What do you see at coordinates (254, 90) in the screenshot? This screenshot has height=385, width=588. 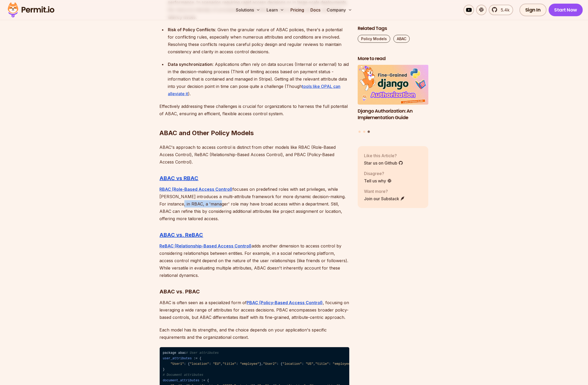 I see `a: tools like OPAL can alleviate it` at bounding box center [254, 90].